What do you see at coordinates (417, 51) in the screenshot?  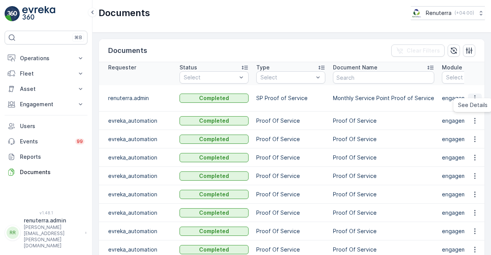 I see `button: Clear Filters` at bounding box center [417, 51].